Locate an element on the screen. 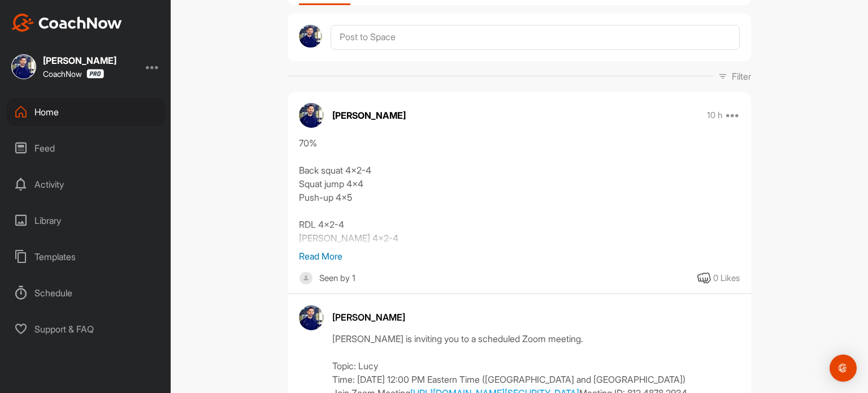 The width and height of the screenshot is (868, 393). div: Library is located at coordinates (86, 221).